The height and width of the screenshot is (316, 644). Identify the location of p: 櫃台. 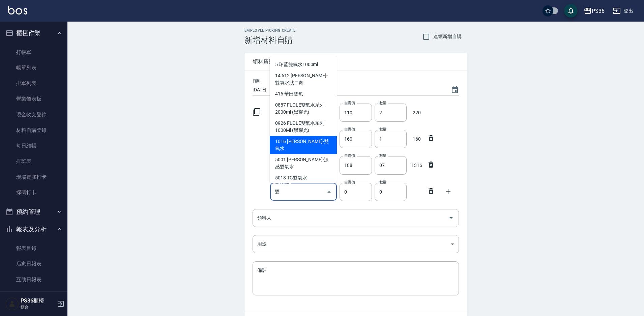
(38, 307).